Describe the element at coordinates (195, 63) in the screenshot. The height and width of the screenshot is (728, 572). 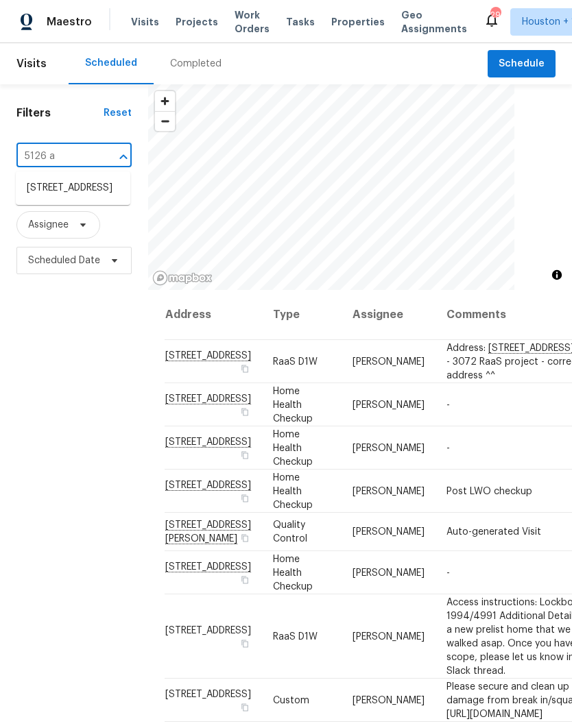
I see `div: Completed` at that location.